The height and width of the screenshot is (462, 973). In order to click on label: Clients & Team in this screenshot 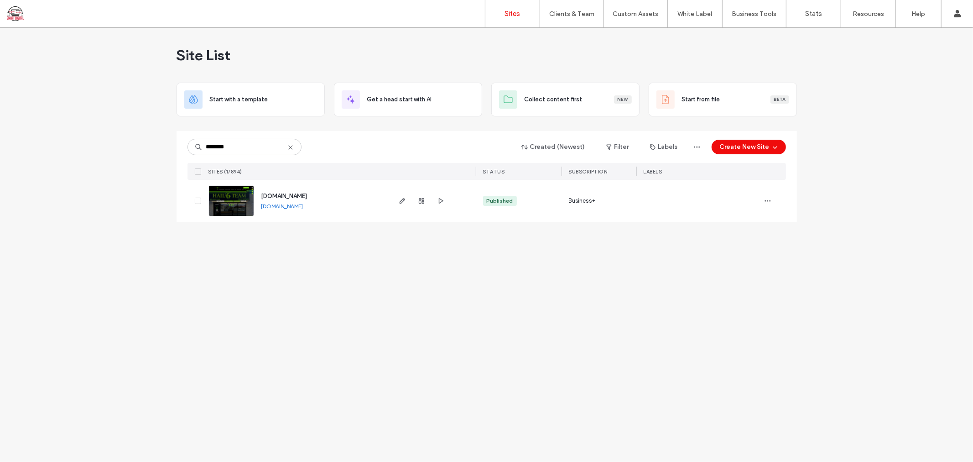, I will do `click(572, 14)`.